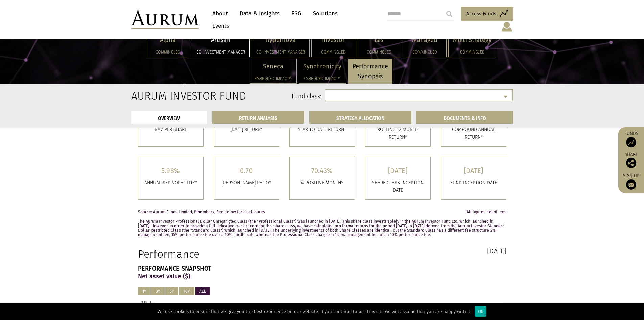 The height and width of the screenshot is (320, 644). What do you see at coordinates (631, 185) in the screenshot?
I see `img: Sign up to our newsletter` at bounding box center [631, 185].